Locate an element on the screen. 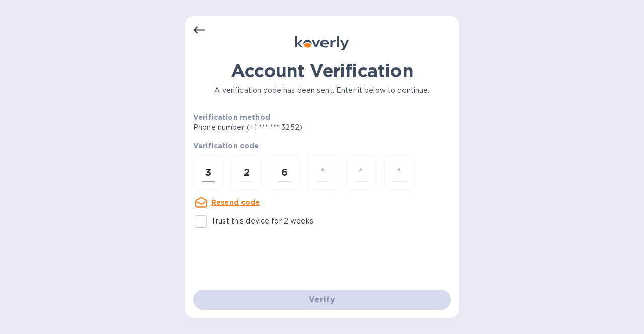 This screenshot has height=334, width=644. b: Verification method is located at coordinates (232, 117).